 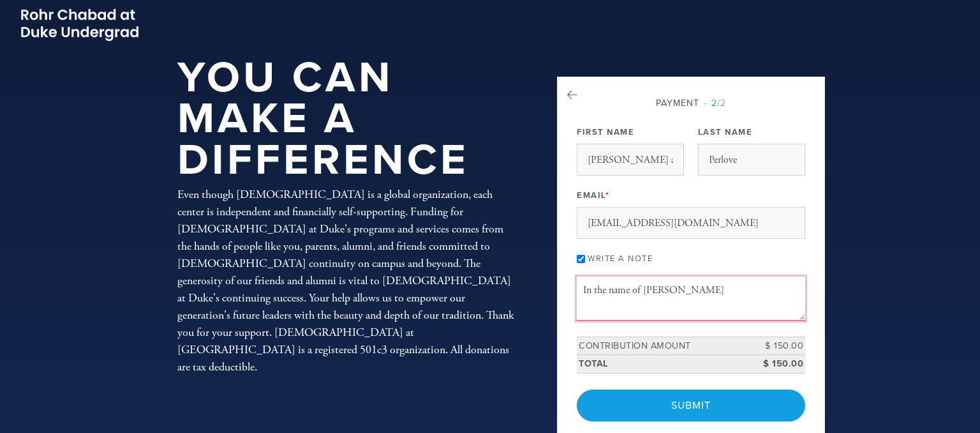 What do you see at coordinates (662, 364) in the screenshot?
I see `td: Total` at bounding box center [662, 364].